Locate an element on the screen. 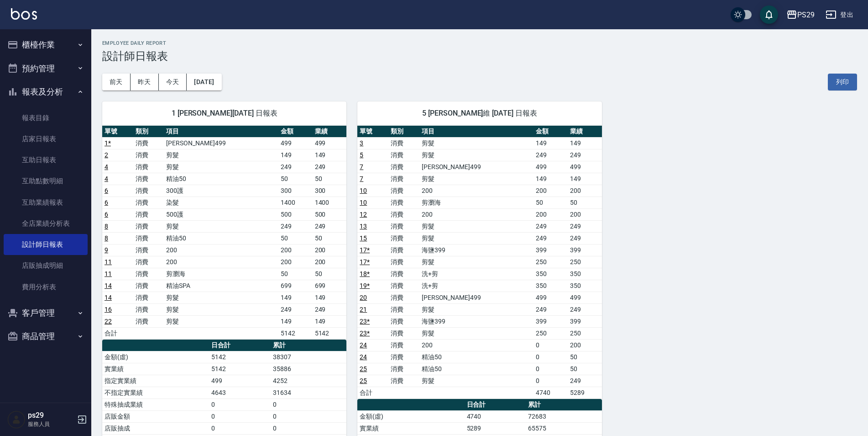  td: 4643 is located at coordinates (240, 392).